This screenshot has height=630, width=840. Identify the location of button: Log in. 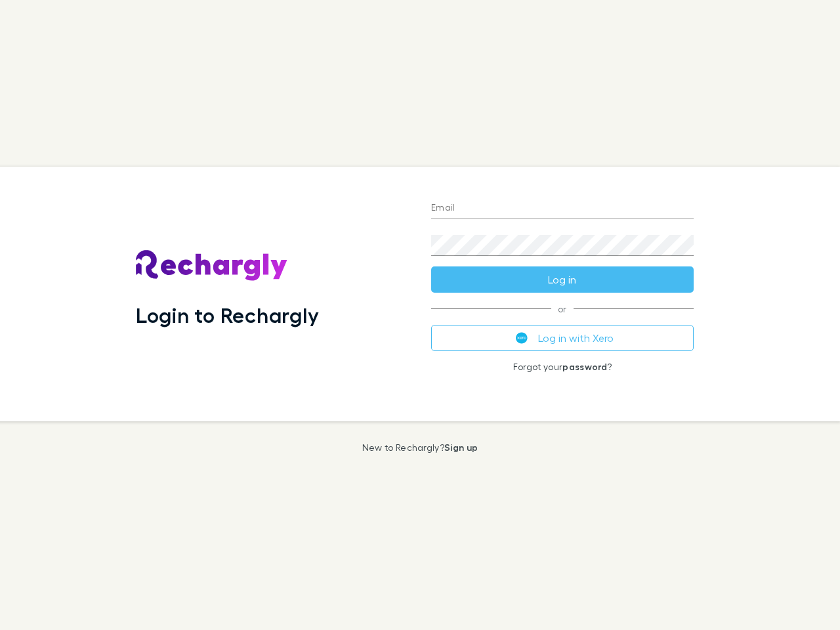
(562, 280).